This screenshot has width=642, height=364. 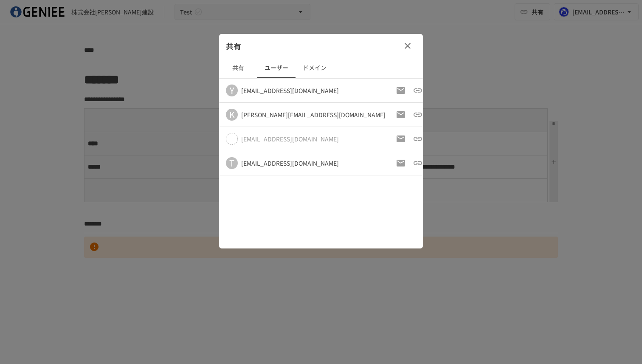 What do you see at coordinates (315, 68) in the screenshot?
I see `button: ドメイン` at bounding box center [315, 68].